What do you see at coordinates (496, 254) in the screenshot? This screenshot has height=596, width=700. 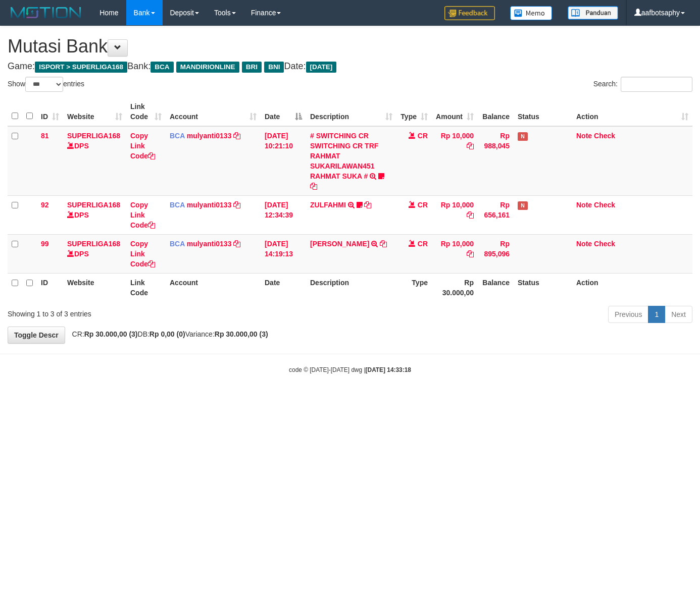 I see `td: Rp 895,096` at bounding box center [496, 254].